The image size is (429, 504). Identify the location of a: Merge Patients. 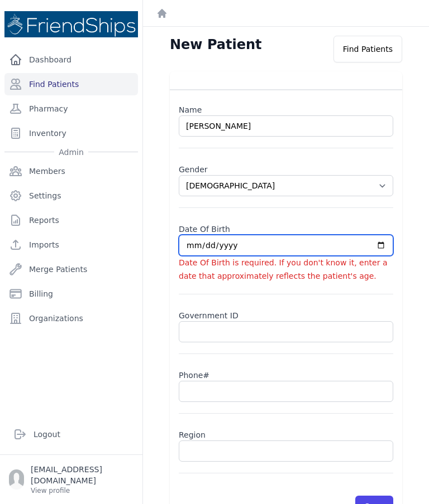
(71, 270).